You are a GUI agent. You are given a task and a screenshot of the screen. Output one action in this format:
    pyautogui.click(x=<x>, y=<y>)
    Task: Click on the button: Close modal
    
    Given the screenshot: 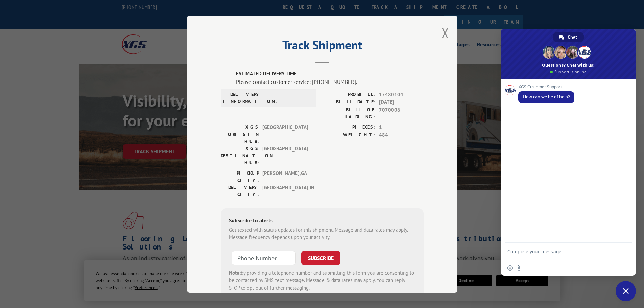 What is the action you would take?
    pyautogui.click(x=445, y=33)
    